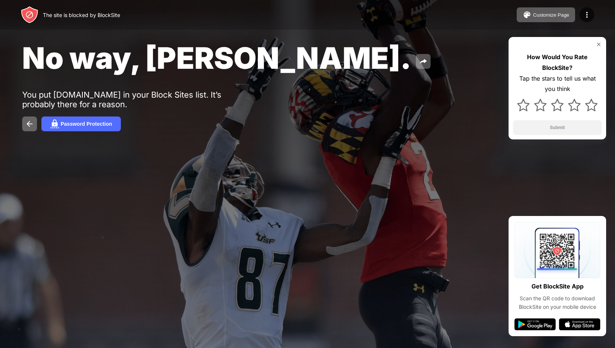 Image resolution: width=615 pixels, height=348 pixels. Describe the element at coordinates (423, 61) in the screenshot. I see `img: share.svg` at that location.